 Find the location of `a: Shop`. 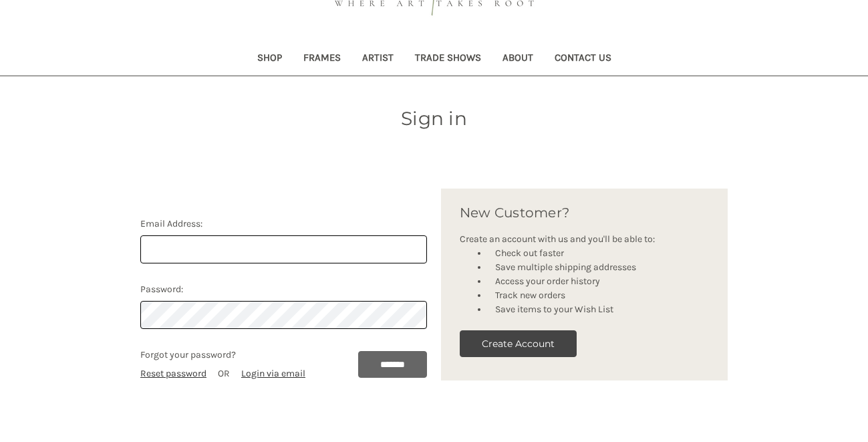

a: Shop is located at coordinates (269, 59).